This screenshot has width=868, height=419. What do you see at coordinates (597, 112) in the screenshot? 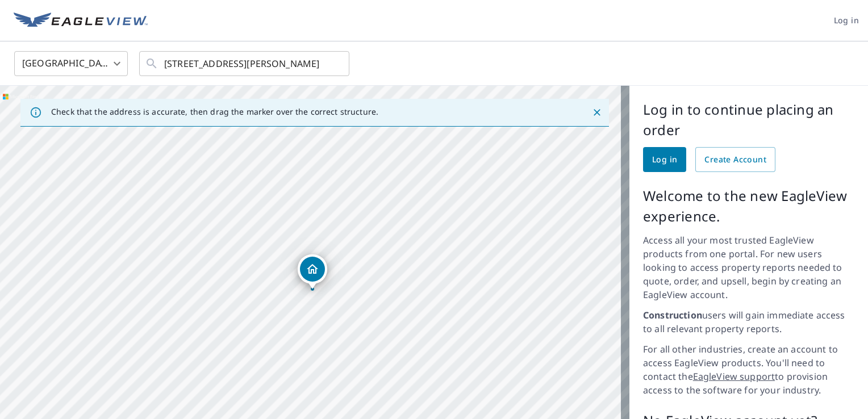
I see `button: Close` at bounding box center [597, 112].